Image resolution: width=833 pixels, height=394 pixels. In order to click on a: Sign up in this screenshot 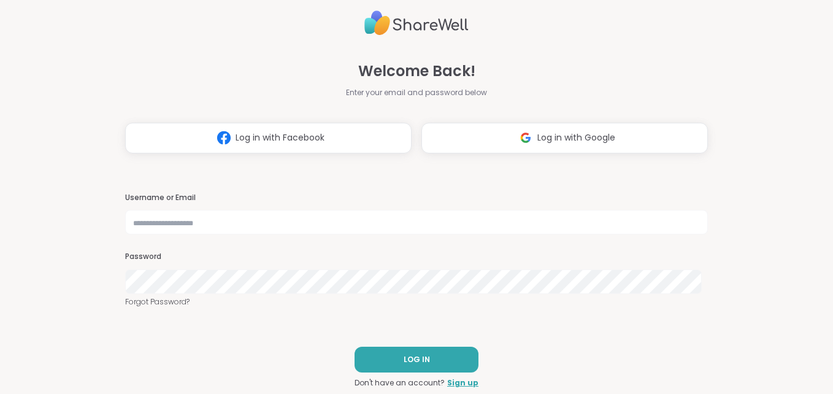, I will do `click(463, 383)`.